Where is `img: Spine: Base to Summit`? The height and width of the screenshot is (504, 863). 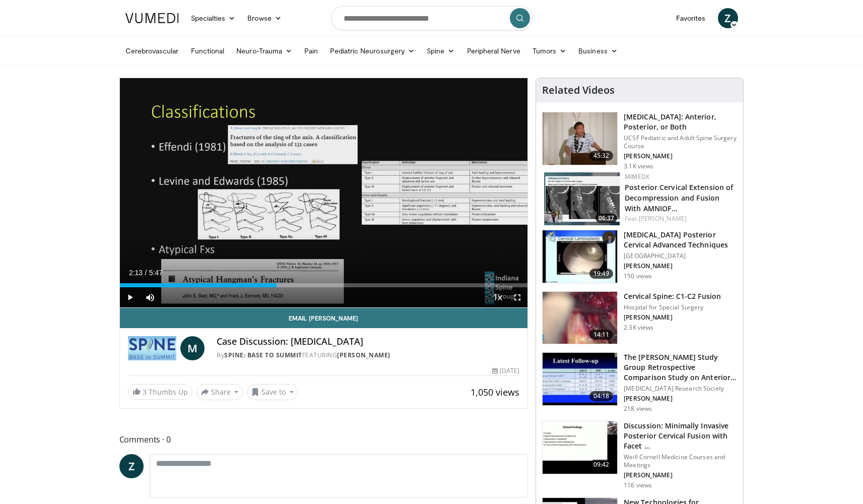 img: Spine: Base to Summit is located at coordinates (152, 348).